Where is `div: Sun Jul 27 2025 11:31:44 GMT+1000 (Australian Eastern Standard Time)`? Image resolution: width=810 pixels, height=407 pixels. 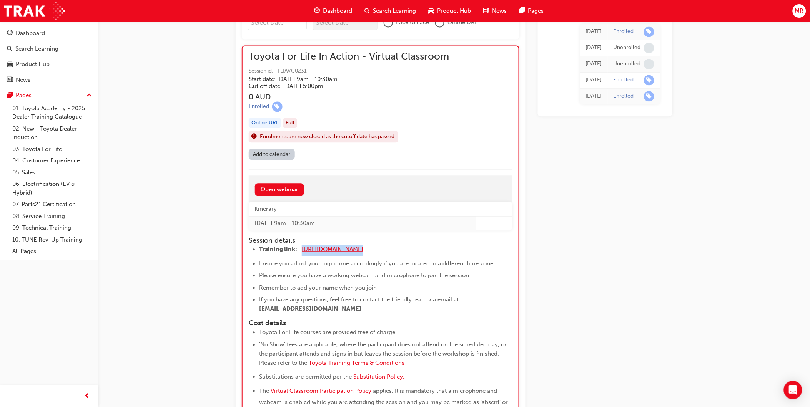 div: Sun Jul 27 2025 11:31:44 GMT+1000 (Australian Eastern Standard Time) is located at coordinates (594, 32).